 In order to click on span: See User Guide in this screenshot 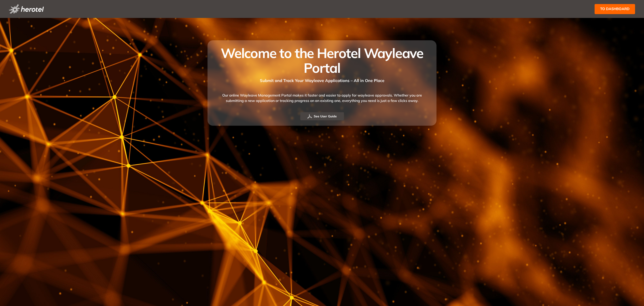, I will do `click(325, 116)`.